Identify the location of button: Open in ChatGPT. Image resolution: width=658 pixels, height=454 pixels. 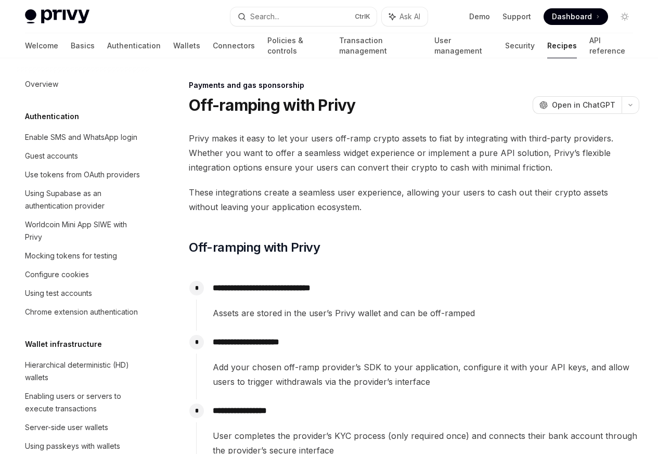
(577, 105).